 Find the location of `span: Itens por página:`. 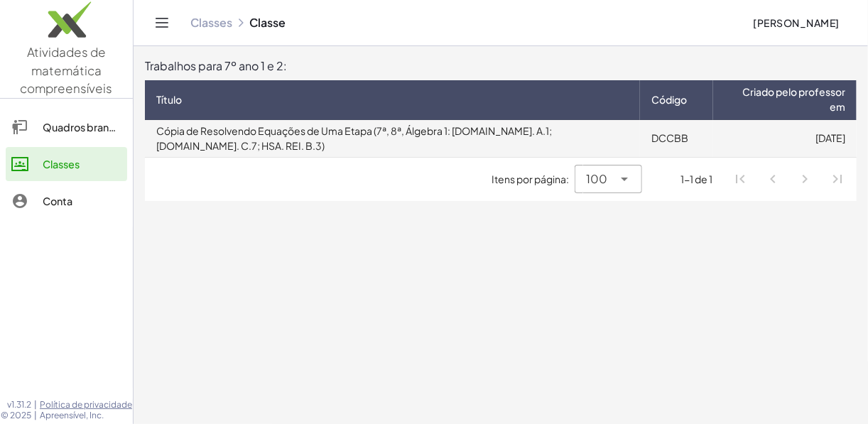

span: Itens por página: is located at coordinates (533, 178).